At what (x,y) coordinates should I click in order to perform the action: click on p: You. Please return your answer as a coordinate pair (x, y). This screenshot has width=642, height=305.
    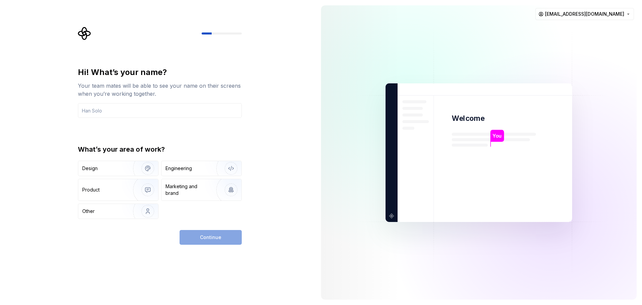
    Looking at the image, I should click on (497, 135).